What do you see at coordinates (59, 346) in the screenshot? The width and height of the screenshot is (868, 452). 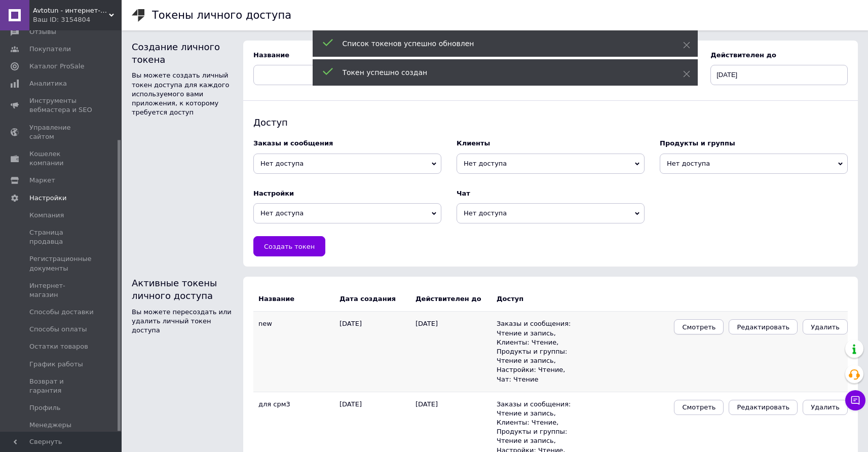 I see `span: Остатки товаров` at bounding box center [59, 346].